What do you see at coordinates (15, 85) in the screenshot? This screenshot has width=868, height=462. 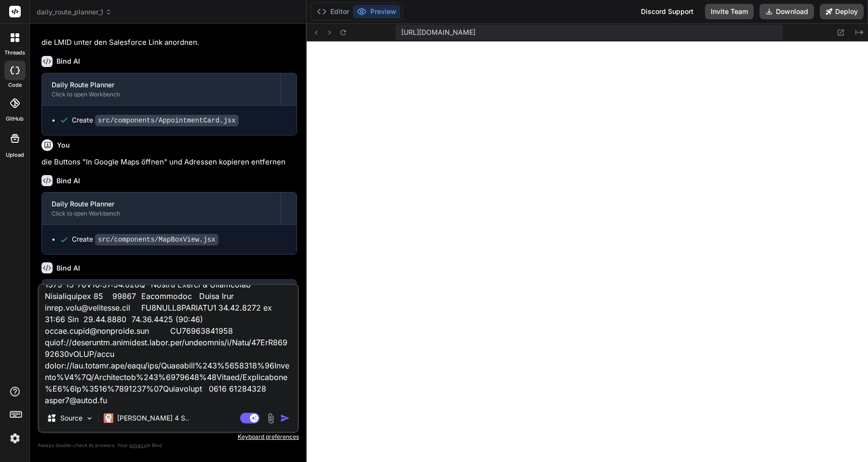 I see `label: code` at bounding box center [15, 85].